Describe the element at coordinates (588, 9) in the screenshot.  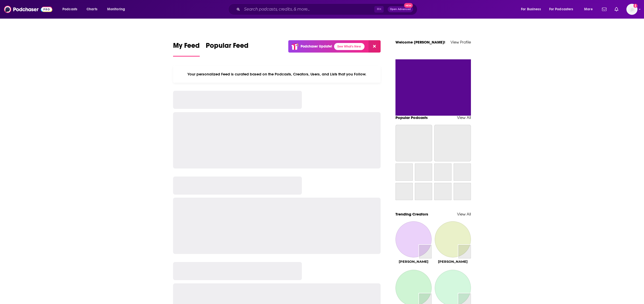
I see `span: More` at that location.